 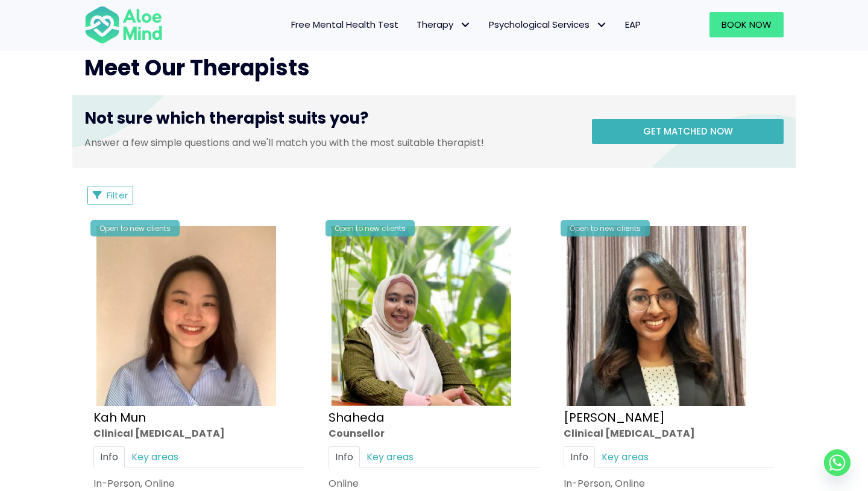 I want to click on img: Aloe mind Logo, so click(x=123, y=25).